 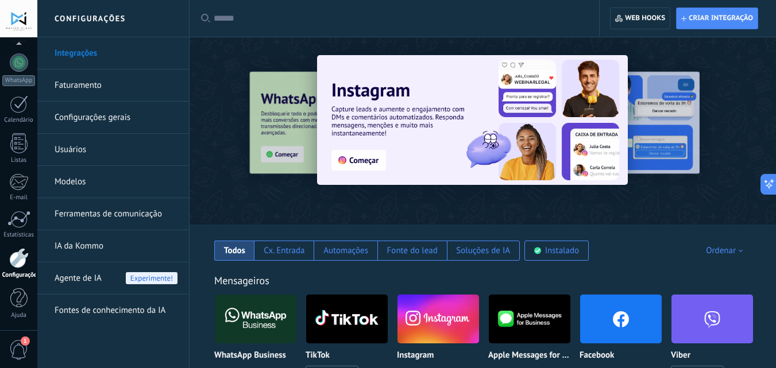 What do you see at coordinates (19, 275) in the screenshot?
I see `div: Configurações` at bounding box center [19, 275].